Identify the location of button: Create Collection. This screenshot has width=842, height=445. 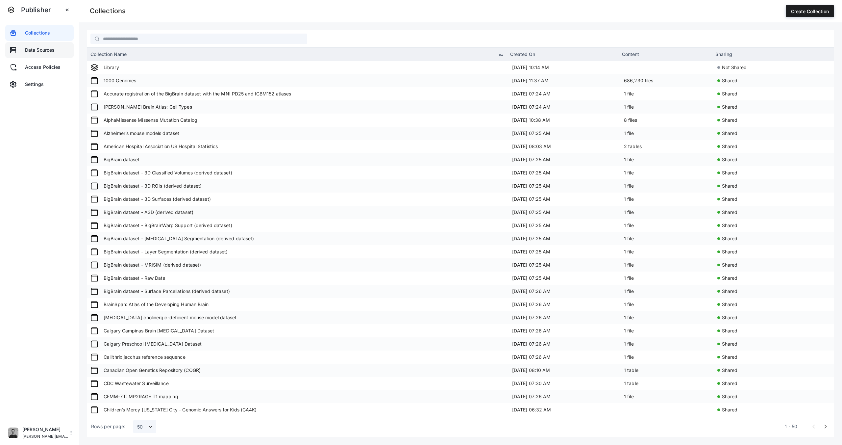
(810, 11).